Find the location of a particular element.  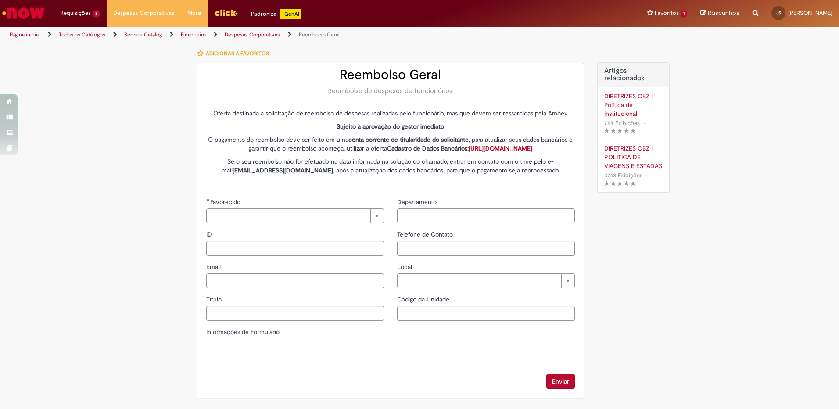

span: ID is located at coordinates (210, 234).